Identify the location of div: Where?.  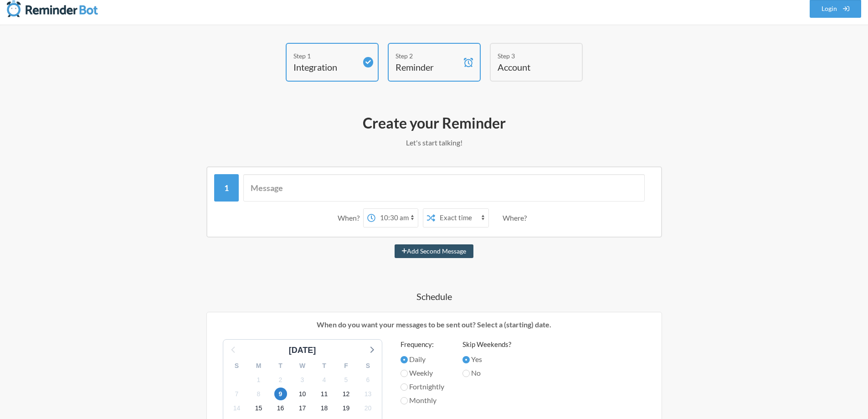
(516, 218).